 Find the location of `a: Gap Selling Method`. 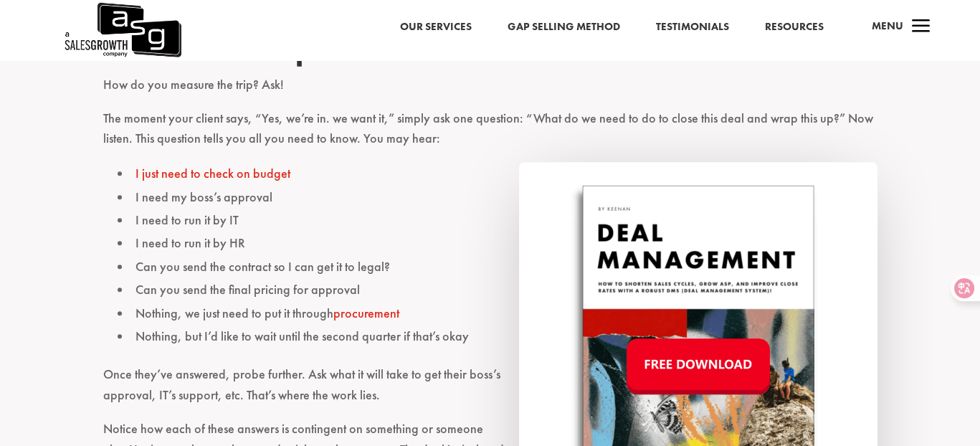

a: Gap Selling Method is located at coordinates (563, 27).